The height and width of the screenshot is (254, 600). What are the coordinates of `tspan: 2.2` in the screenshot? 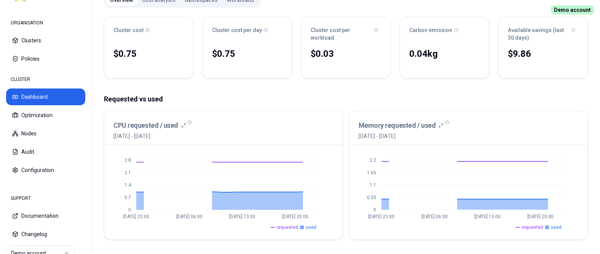 It's located at (373, 160).